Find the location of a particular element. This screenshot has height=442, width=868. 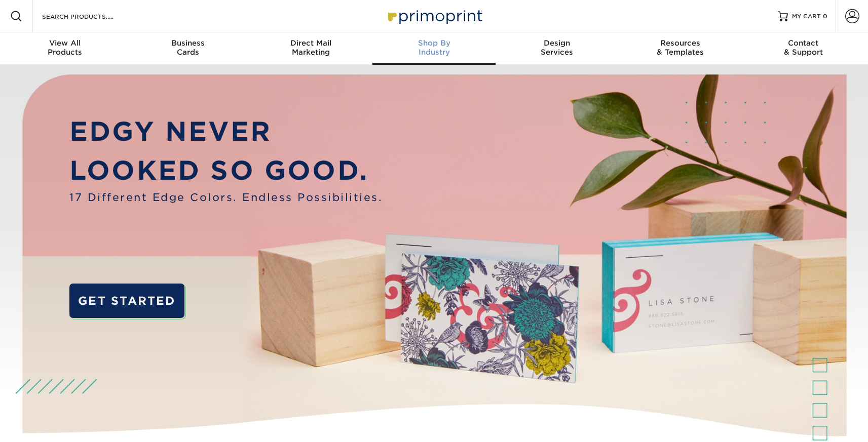

img: Primoprint is located at coordinates (434, 16).